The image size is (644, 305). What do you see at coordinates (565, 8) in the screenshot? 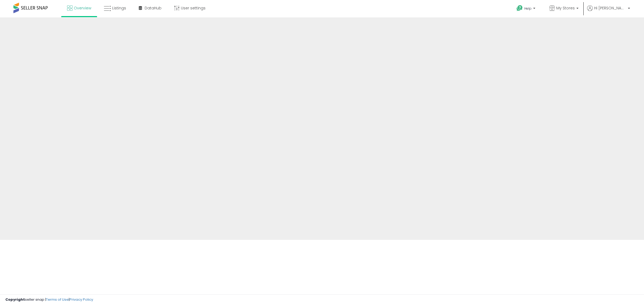
I see `span: My Stores` at bounding box center [565, 8].